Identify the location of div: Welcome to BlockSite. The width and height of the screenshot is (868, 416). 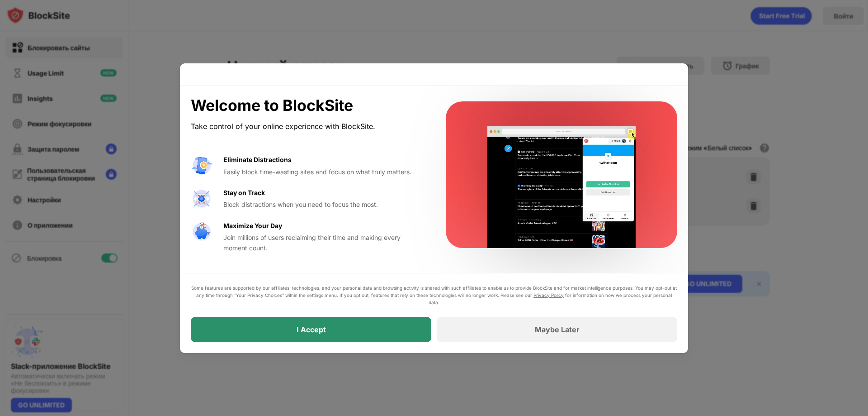
(307, 106).